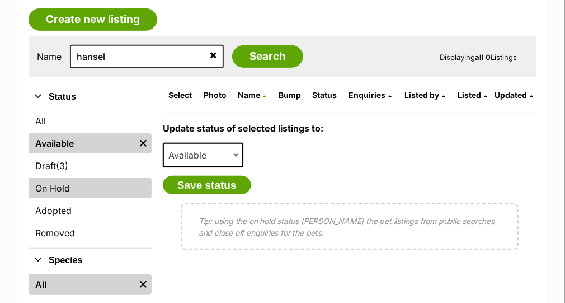 This screenshot has width=565, height=303. I want to click on span: Updated, so click(512, 95).